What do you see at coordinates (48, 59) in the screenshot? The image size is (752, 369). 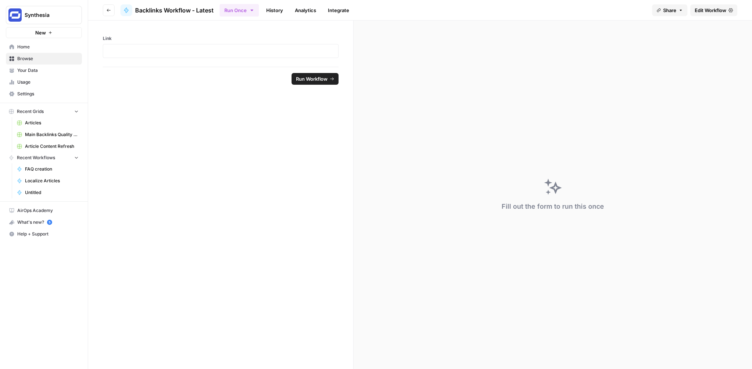 I see `span: Browse` at bounding box center [48, 59].